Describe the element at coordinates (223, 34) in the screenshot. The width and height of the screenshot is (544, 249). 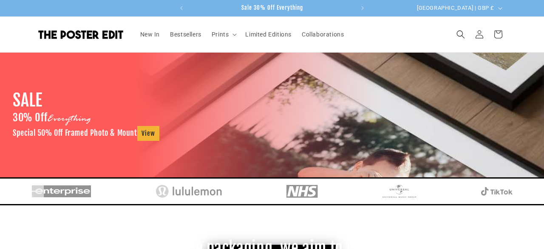
I see `summary: Prints` at that location.